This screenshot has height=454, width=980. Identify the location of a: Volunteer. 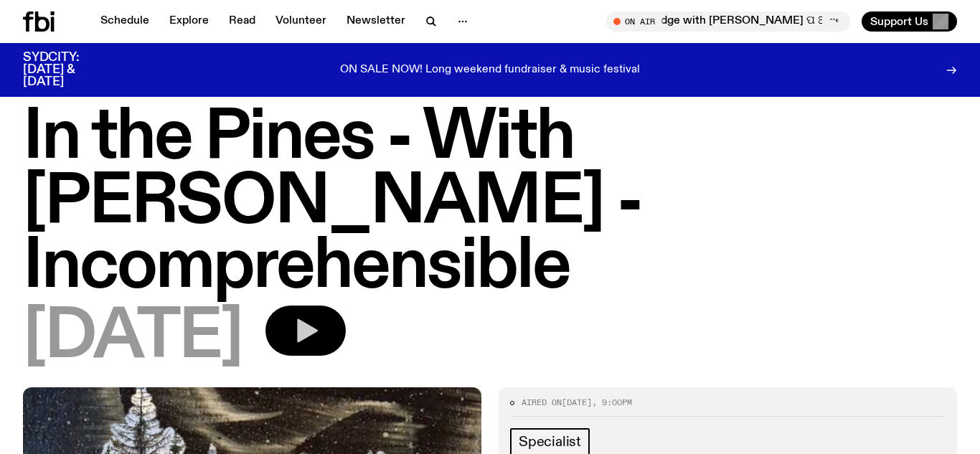
(300, 22).